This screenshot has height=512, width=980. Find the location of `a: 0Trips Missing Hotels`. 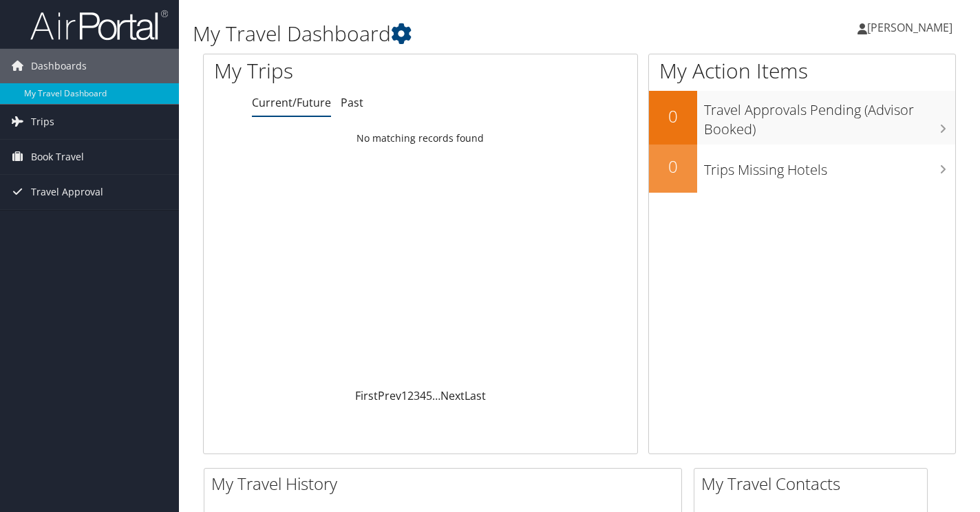

a: 0Trips Missing Hotels is located at coordinates (801, 169).